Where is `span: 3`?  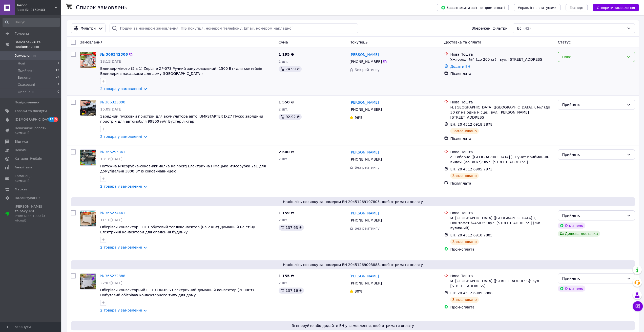 span: 3 is located at coordinates (56, 119).